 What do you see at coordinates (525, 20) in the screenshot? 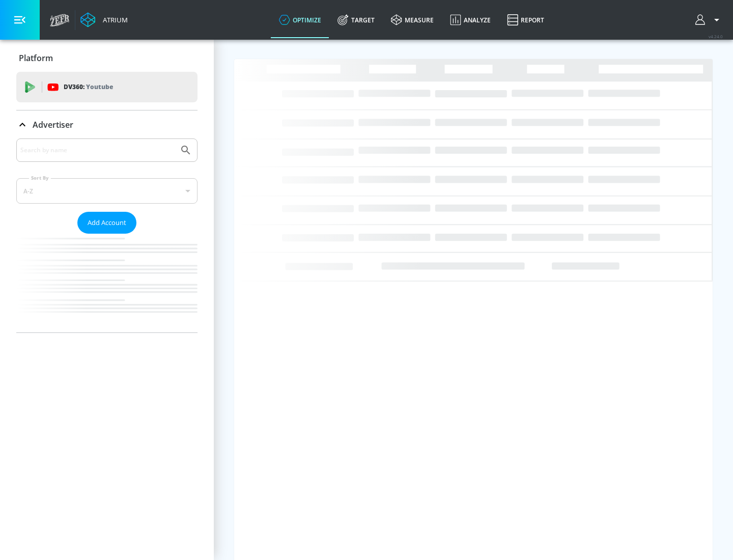
I see `a: Report` at bounding box center [525, 20].